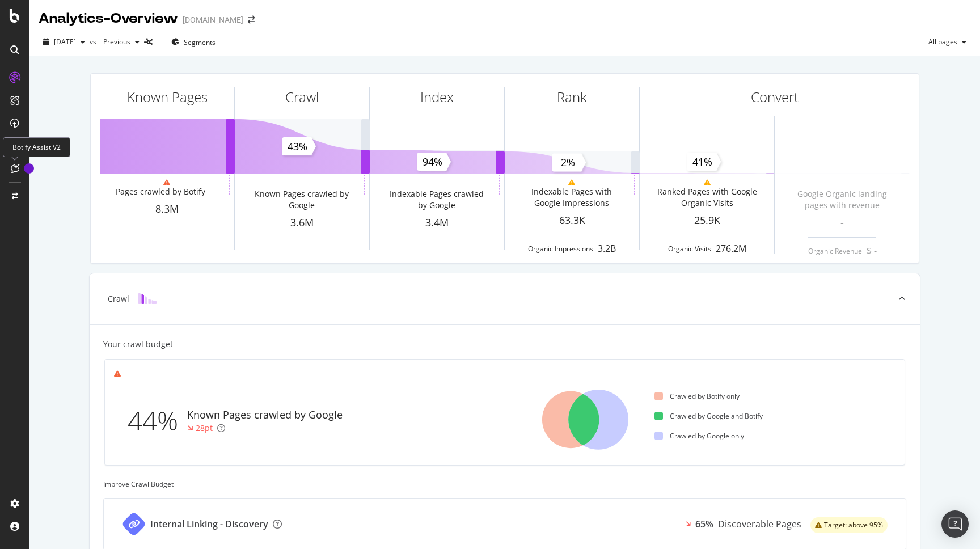  I want to click on div: Indexable Pages with Google Impressions, so click(571, 197).